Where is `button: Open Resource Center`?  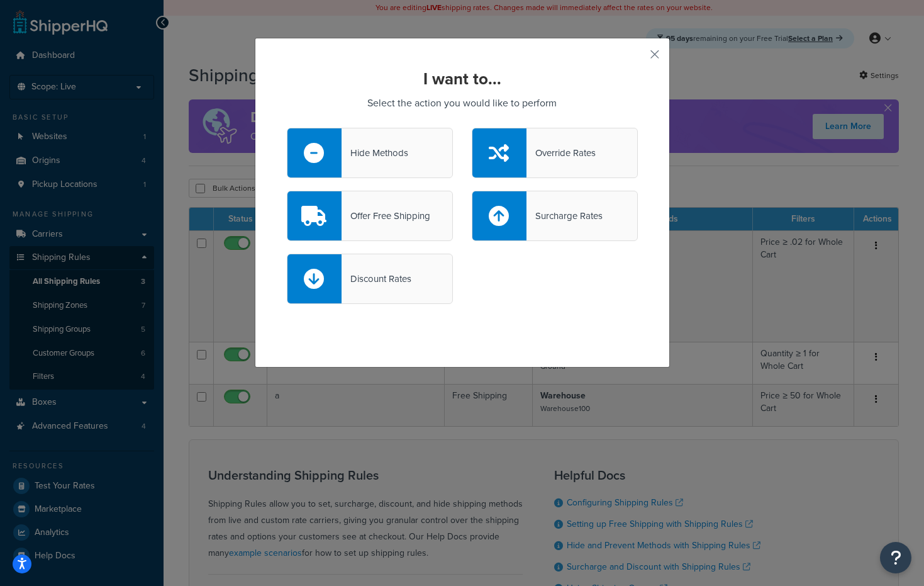 button: Open Resource Center is located at coordinates (896, 557).